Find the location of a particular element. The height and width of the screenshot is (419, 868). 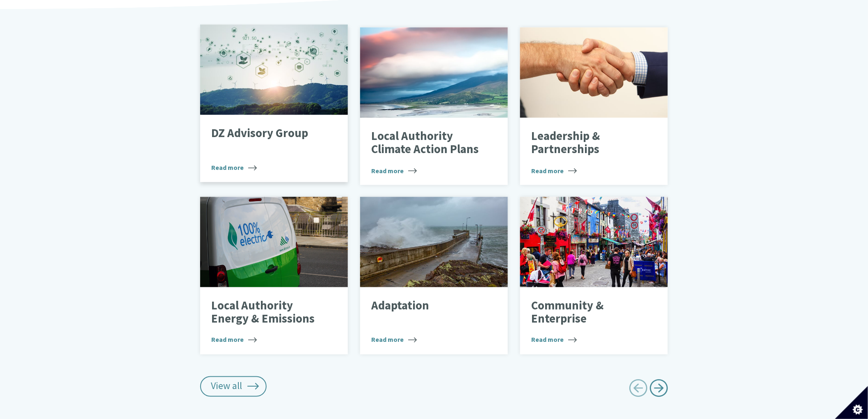

p: Local Authority Climate Action Plans is located at coordinates (427, 142).